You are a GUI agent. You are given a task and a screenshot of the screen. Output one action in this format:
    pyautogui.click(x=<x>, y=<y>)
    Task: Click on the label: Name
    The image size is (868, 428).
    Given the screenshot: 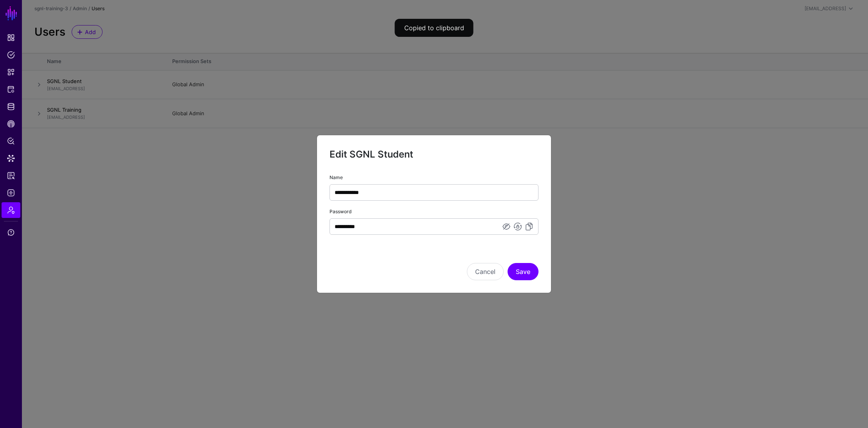 What is the action you would take?
    pyautogui.click(x=336, y=177)
    